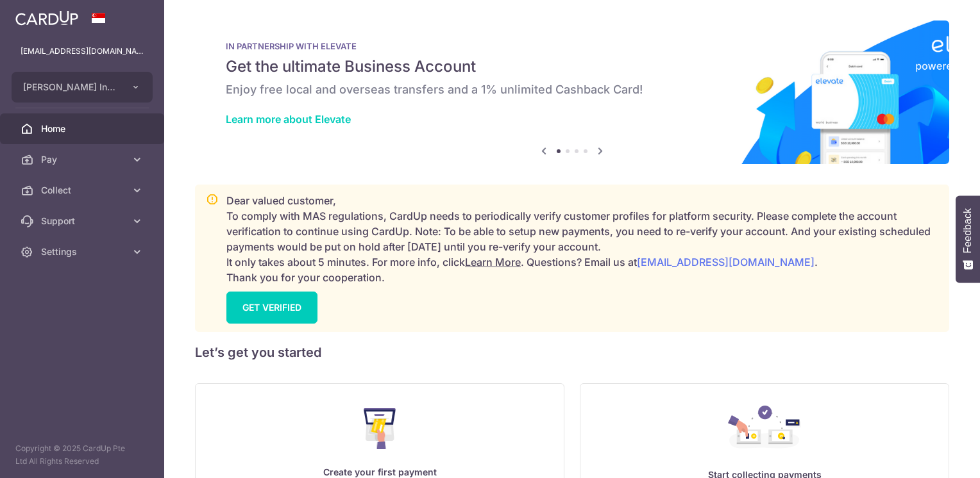 Image resolution: width=980 pixels, height=478 pixels. Describe the element at coordinates (968, 231) in the screenshot. I see `span: Feedback` at that location.